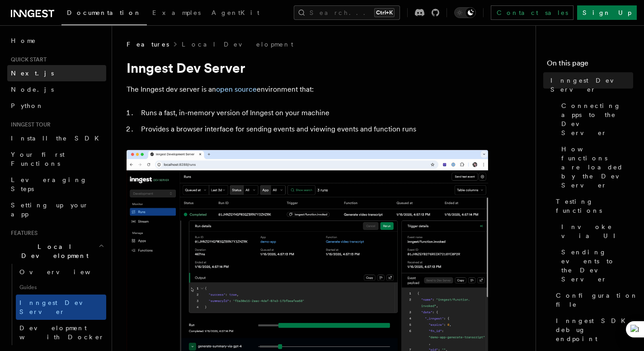 This screenshot has width=644, height=351. Describe the element at coordinates (32, 89) in the screenshot. I see `span: Node.js` at that location.